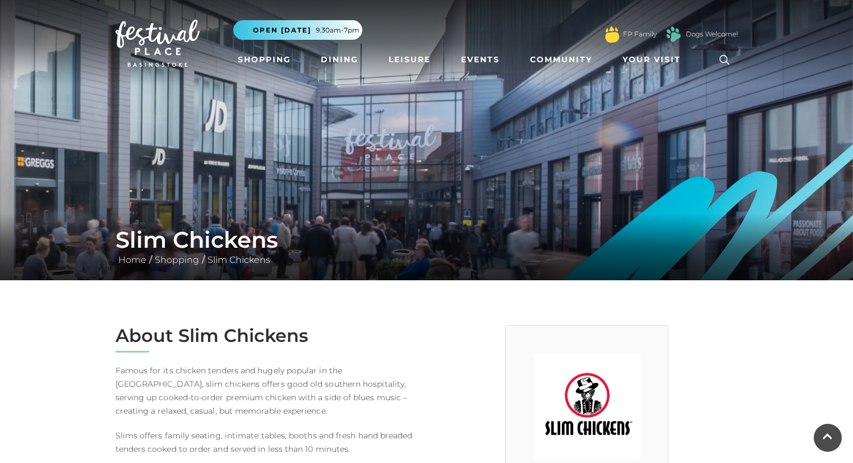 The height and width of the screenshot is (463, 853). Describe the element at coordinates (712, 34) in the screenshot. I see `a: Dogs Welcome!` at that location.